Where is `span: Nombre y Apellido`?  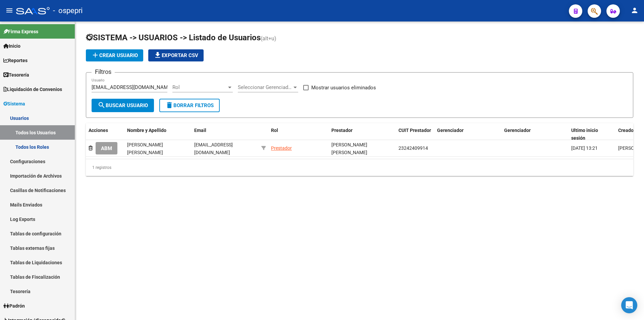
span: Nombre y Apellido is located at coordinates (147, 130).